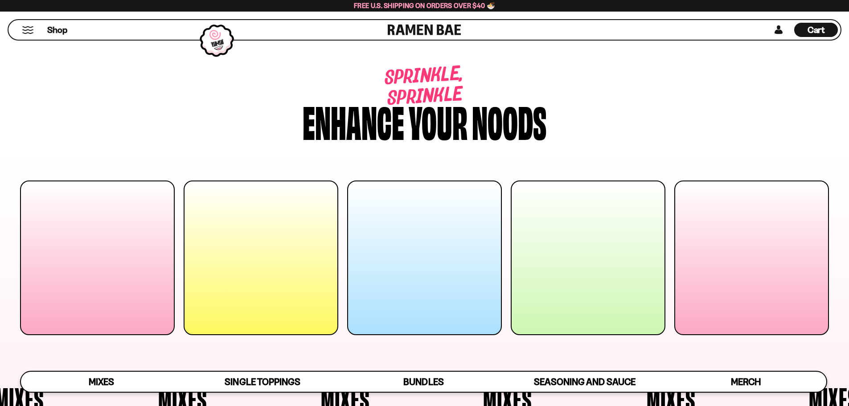  Describe the element at coordinates (585, 382) in the screenshot. I see `a: Seasoning and Sauce` at that location.